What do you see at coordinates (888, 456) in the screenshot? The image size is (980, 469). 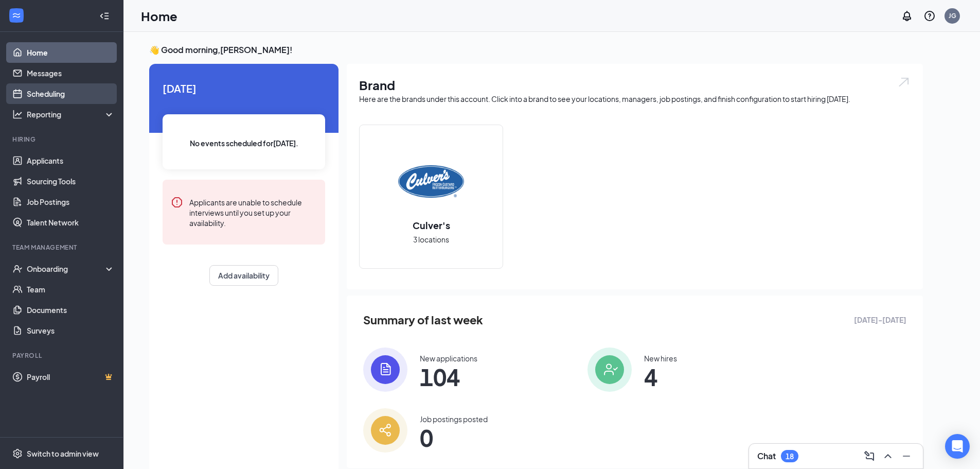 I see `button: ChevronUp` at bounding box center [888, 456].